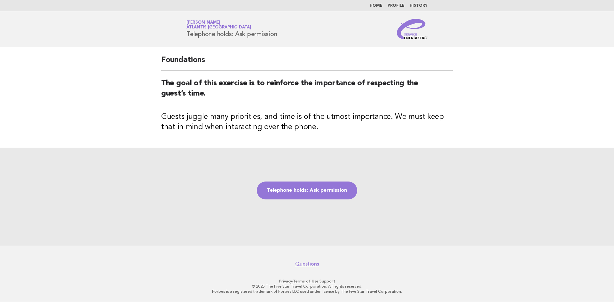 This screenshot has height=302, width=614. What do you see at coordinates (307, 63) in the screenshot?
I see `h2: Foundations` at bounding box center [307, 63].